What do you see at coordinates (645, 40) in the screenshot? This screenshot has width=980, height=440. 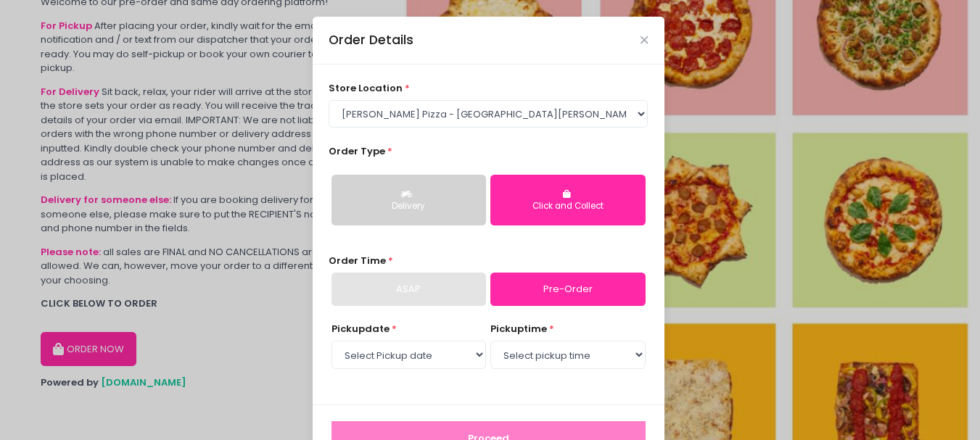 I see `button: Close` at bounding box center [645, 40].